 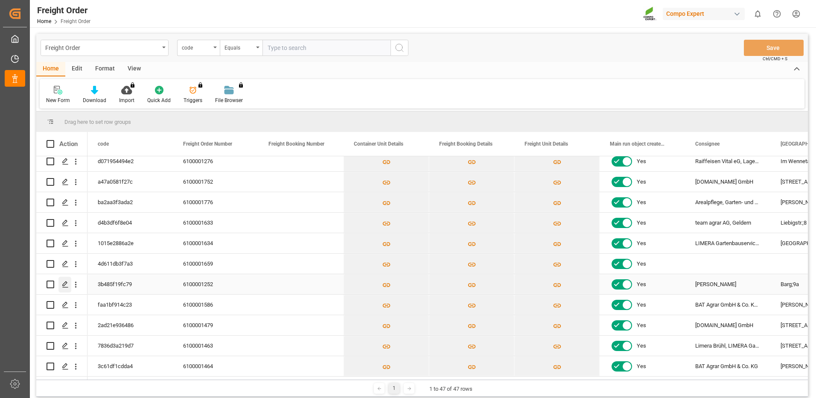 I want to click on div: 6100001659, so click(x=215, y=263).